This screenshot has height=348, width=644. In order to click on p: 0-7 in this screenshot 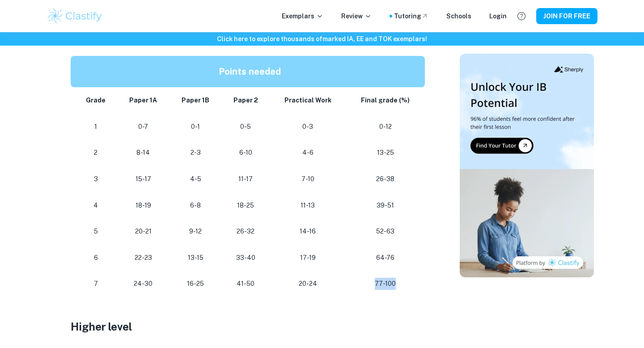, I will do `click(143, 126)`.